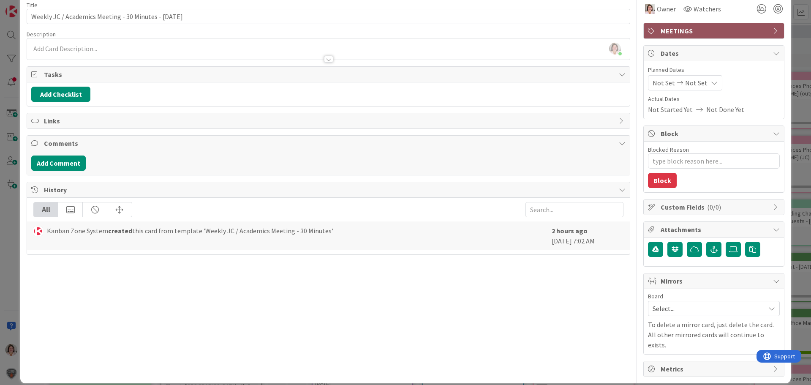 The width and height of the screenshot is (811, 385). What do you see at coordinates (38, 231) in the screenshot?
I see `img: KS` at bounding box center [38, 231].